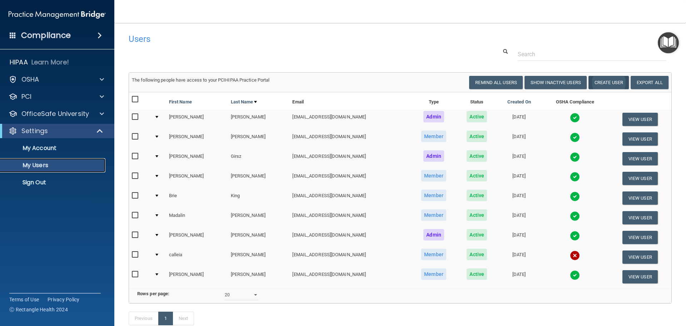 The height and width of the screenshot is (326, 686). What do you see at coordinates (55, 114) in the screenshot?
I see `p: OfficeSafe University` at bounding box center [55, 114].